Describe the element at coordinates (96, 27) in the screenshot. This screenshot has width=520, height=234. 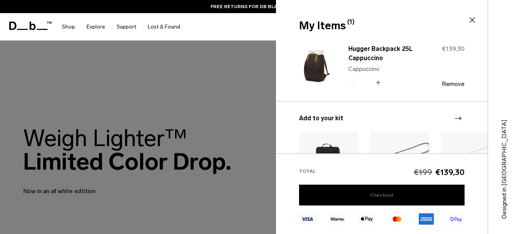
I see `a: Explore` at that location.